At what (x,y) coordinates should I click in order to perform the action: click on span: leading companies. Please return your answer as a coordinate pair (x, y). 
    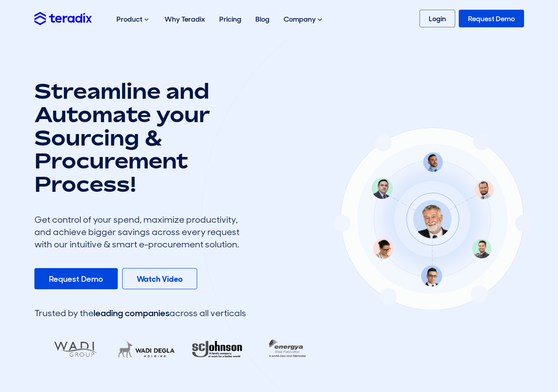
    Looking at the image, I should click on (132, 313).